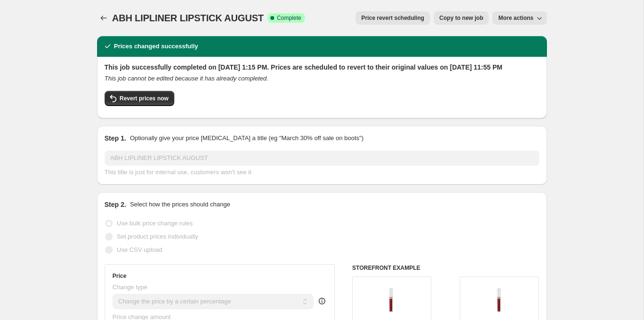 This screenshot has width=644, height=320. Describe the element at coordinates (144, 98) in the screenshot. I see `span: Revert prices now` at that location.